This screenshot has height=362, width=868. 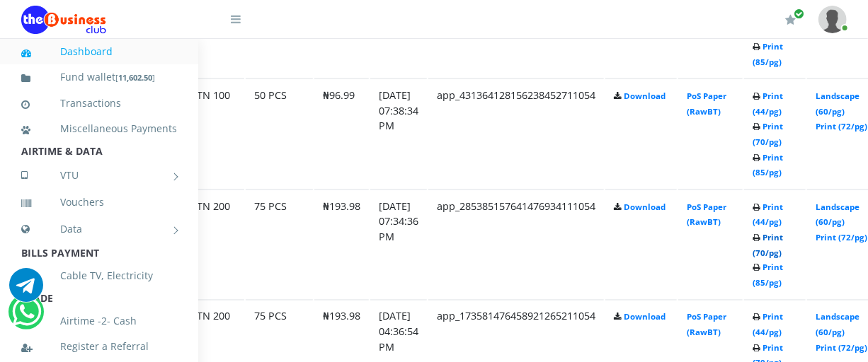 What do you see at coordinates (516, 133) in the screenshot?
I see `td: app_431364128156238452711054` at bounding box center [516, 133].